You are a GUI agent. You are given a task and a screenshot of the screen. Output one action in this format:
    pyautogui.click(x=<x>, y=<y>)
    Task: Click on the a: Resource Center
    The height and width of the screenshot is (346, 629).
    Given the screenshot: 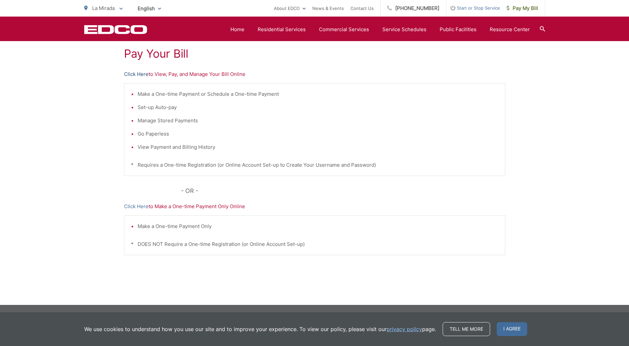 What is the action you would take?
    pyautogui.click(x=510, y=30)
    